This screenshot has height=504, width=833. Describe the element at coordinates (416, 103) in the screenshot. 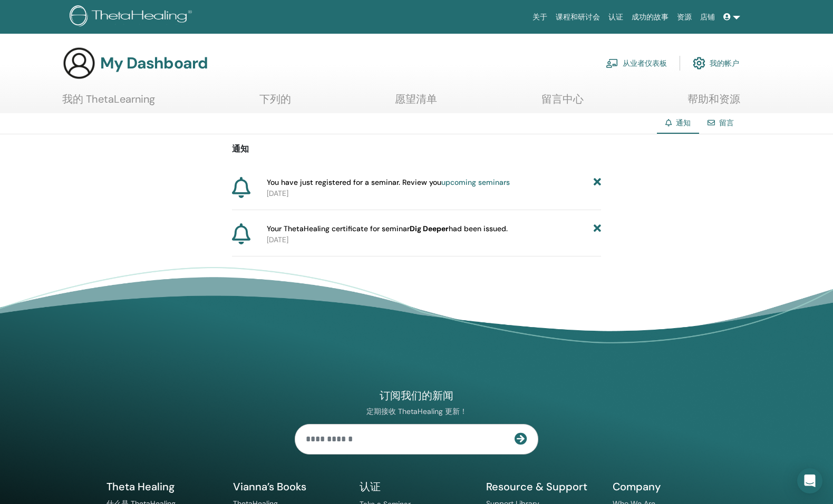

I see `a: 愿望清单` at that location.